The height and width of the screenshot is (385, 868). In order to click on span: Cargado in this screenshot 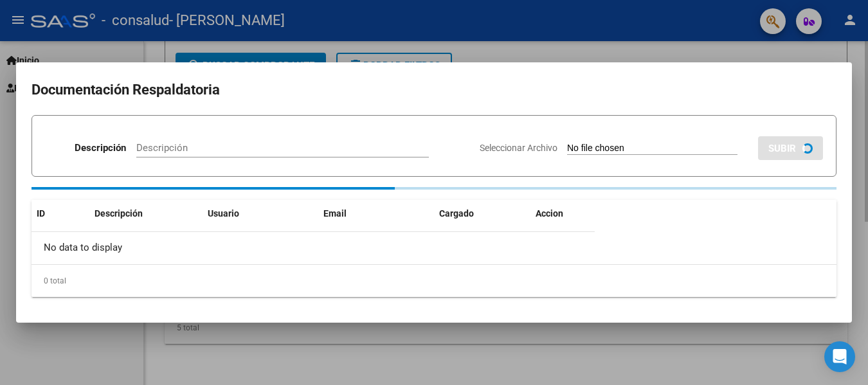, I will do `click(456, 213)`.